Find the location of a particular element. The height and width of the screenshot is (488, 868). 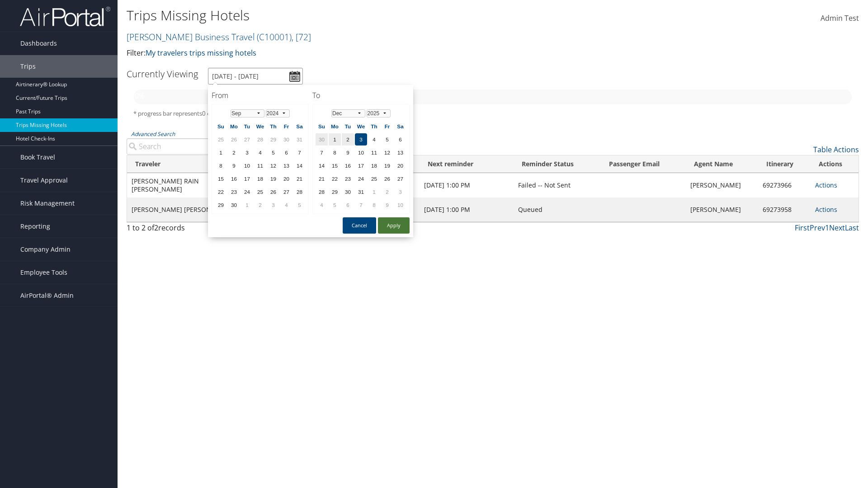

td: 15 is located at coordinates (335, 165).